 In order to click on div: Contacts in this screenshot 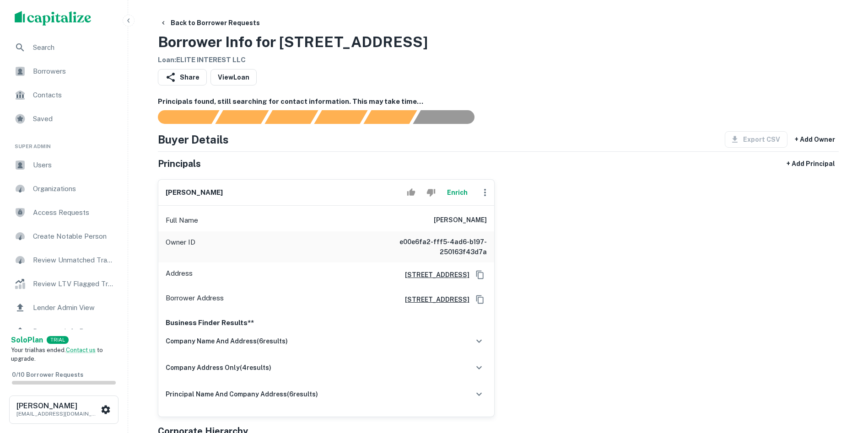, I will do `click(64, 95)`.